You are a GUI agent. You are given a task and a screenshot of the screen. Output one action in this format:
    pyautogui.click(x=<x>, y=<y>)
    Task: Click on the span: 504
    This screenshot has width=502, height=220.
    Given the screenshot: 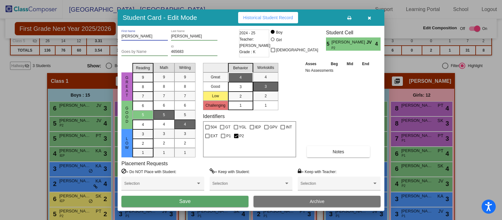 What is the action you would take?
    pyautogui.click(x=214, y=127)
    